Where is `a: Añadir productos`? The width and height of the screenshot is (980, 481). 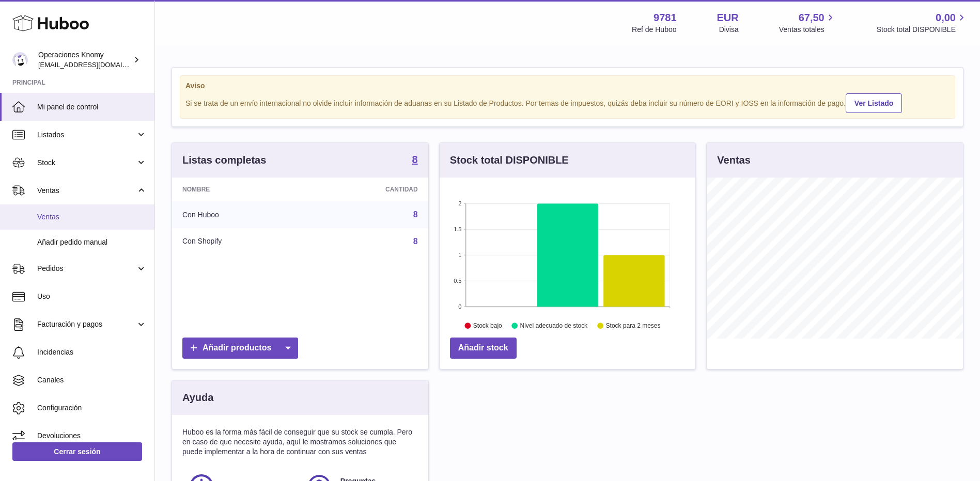 a: Añadir productos is located at coordinates (240, 348).